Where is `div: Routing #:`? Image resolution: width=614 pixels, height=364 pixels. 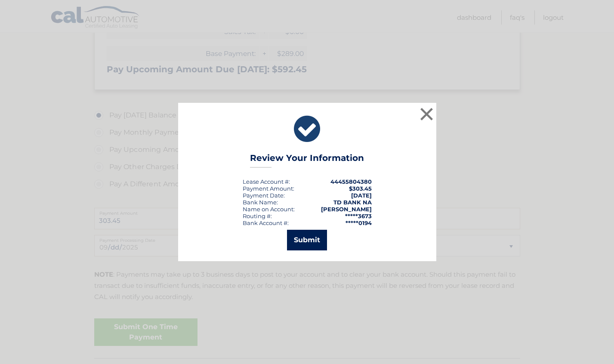 div: Routing #: is located at coordinates (258, 216).